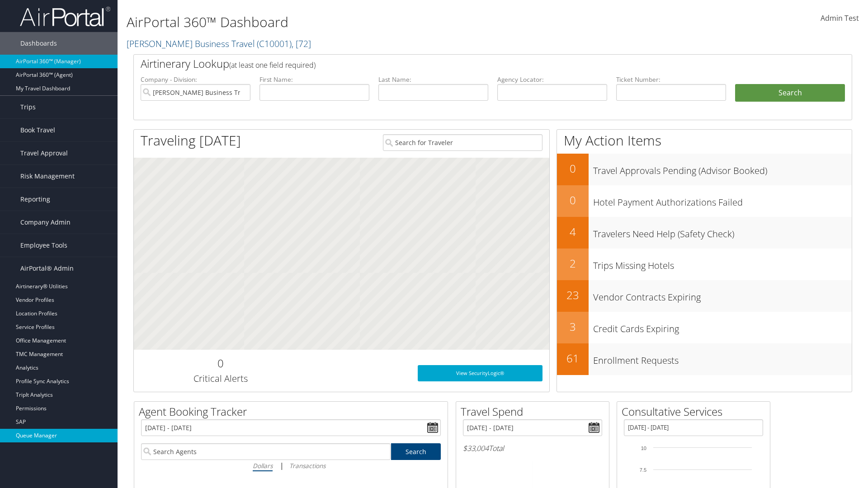 The height and width of the screenshot is (488, 868). I want to click on span: Trips, so click(28, 107).